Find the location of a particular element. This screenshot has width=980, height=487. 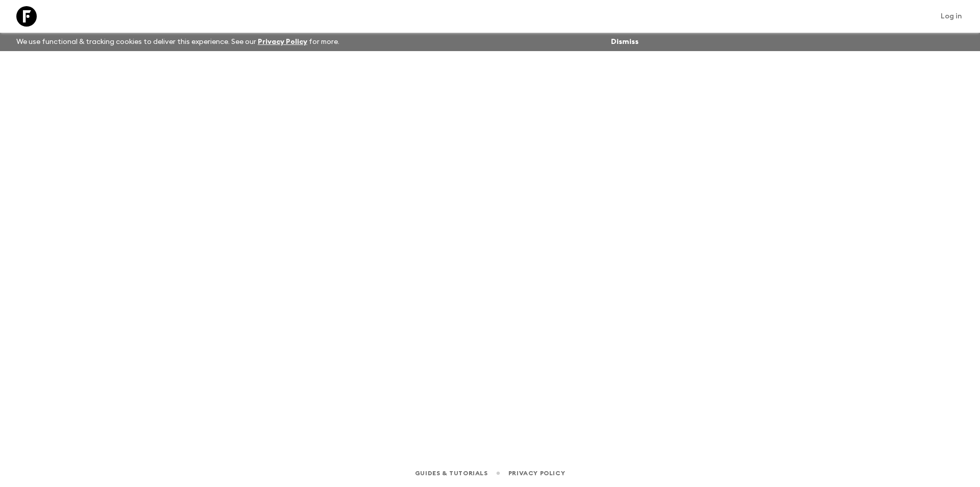

button: Dismiss is located at coordinates (625, 42).